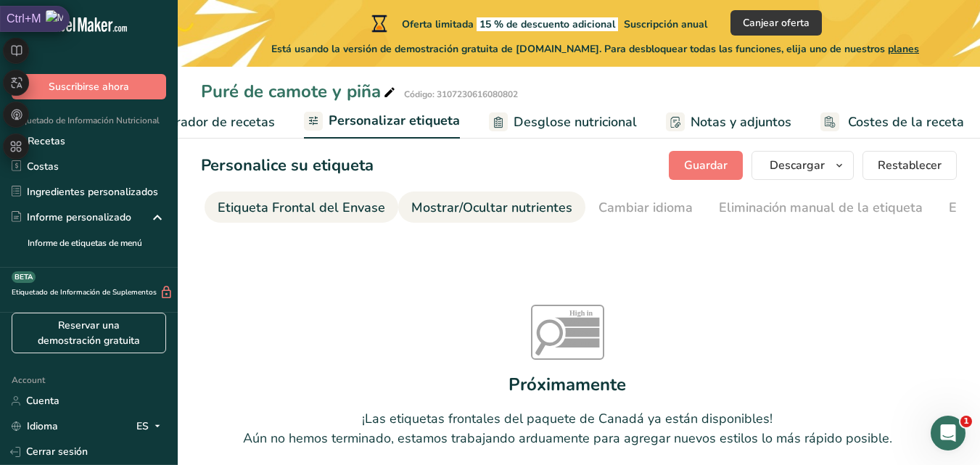  What do you see at coordinates (89, 333) in the screenshot?
I see `a: Reservar una demostración gratuita` at bounding box center [89, 333].